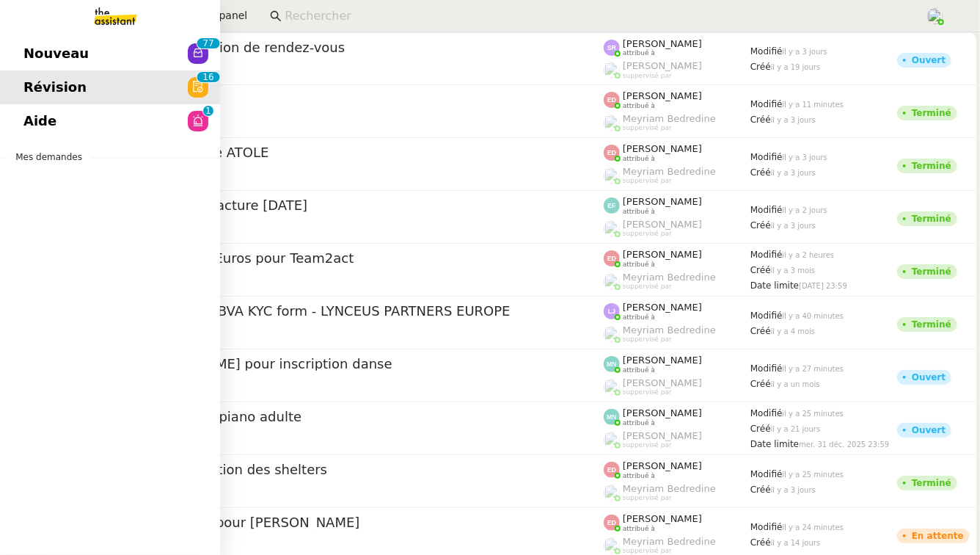  I want to click on p: 7, so click(212, 45).